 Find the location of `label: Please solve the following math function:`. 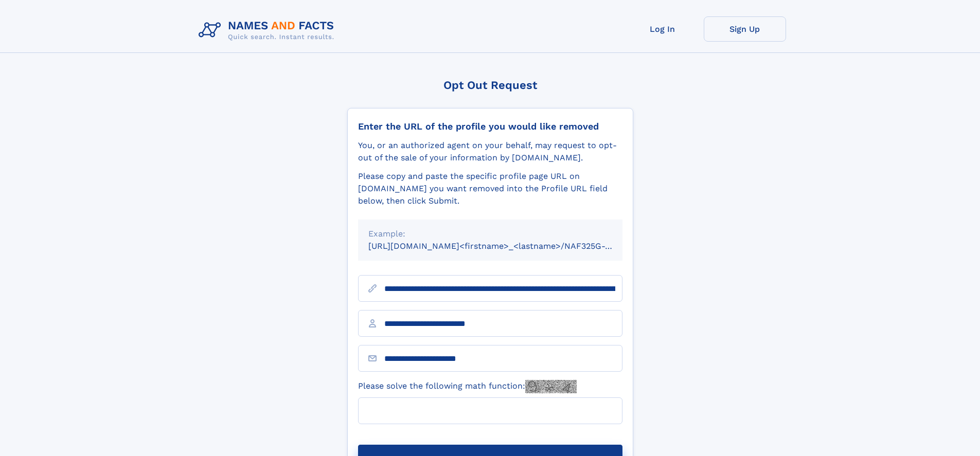

label: Please solve the following math function: is located at coordinates (467, 386).